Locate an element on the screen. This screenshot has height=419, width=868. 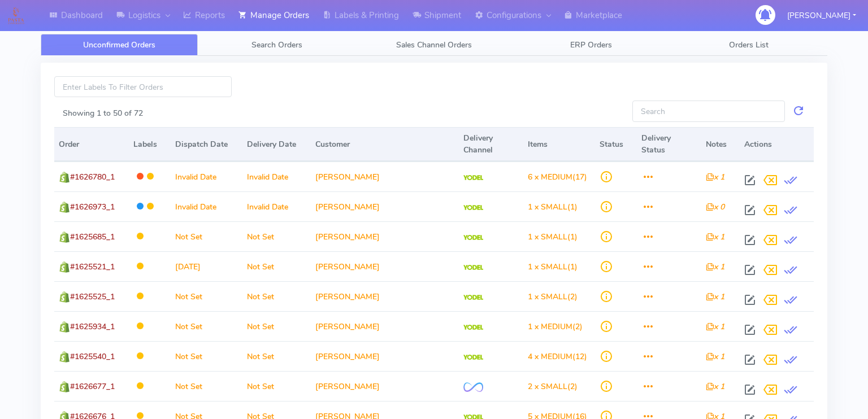
span: #1625934_1 is located at coordinates (92, 326).